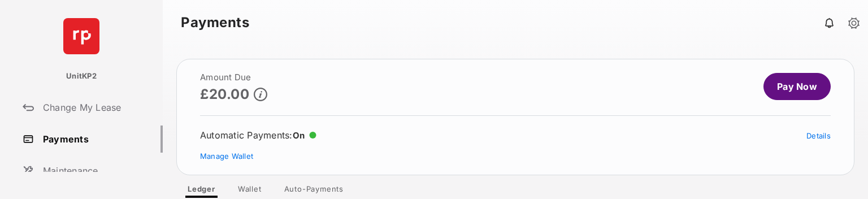 Image resolution: width=868 pixels, height=199 pixels. Describe the element at coordinates (226, 156) in the screenshot. I see `a: Manage Wallet` at that location.